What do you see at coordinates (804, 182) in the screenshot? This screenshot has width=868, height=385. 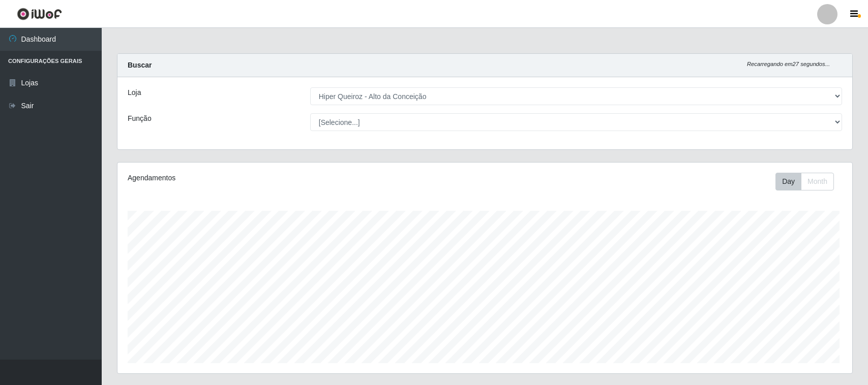 I see `div: First group` at bounding box center [804, 182].